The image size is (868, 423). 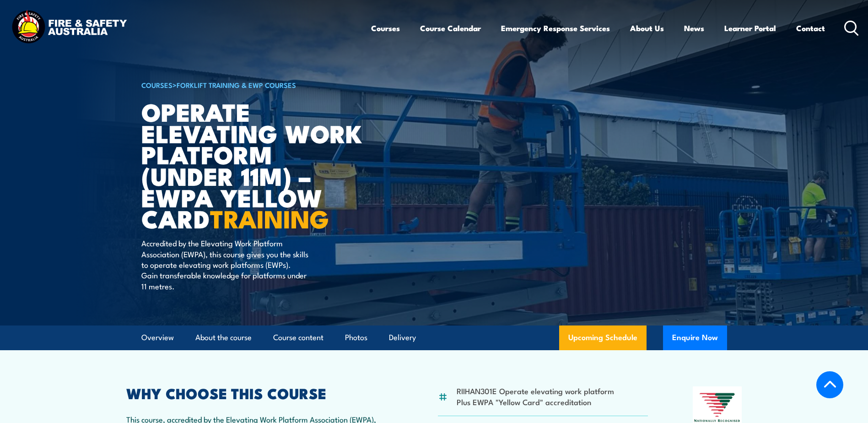 What do you see at coordinates (695, 338) in the screenshot?
I see `button: Enquire Now` at bounding box center [695, 338].